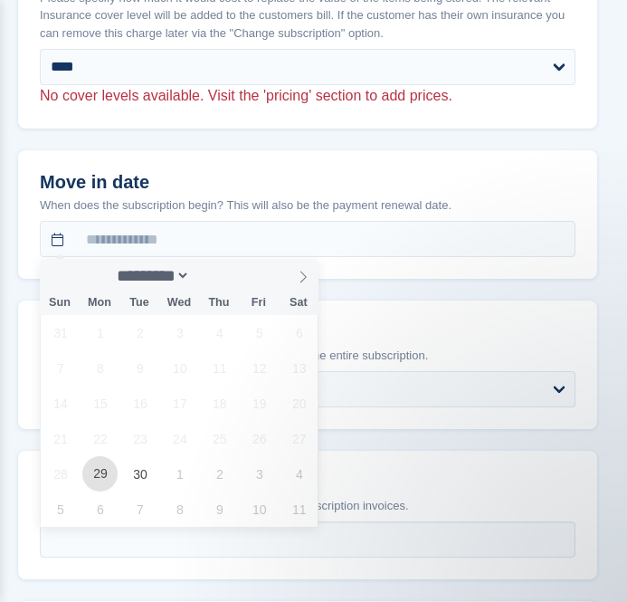 The width and height of the screenshot is (627, 602). Describe the element at coordinates (219, 438) in the screenshot. I see `span: September 25, 2025` at that location.